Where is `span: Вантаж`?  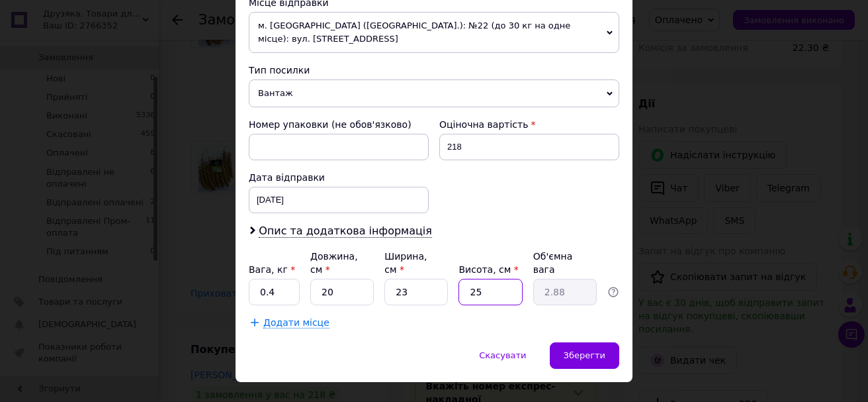 span: Вантаж is located at coordinates (434, 94).